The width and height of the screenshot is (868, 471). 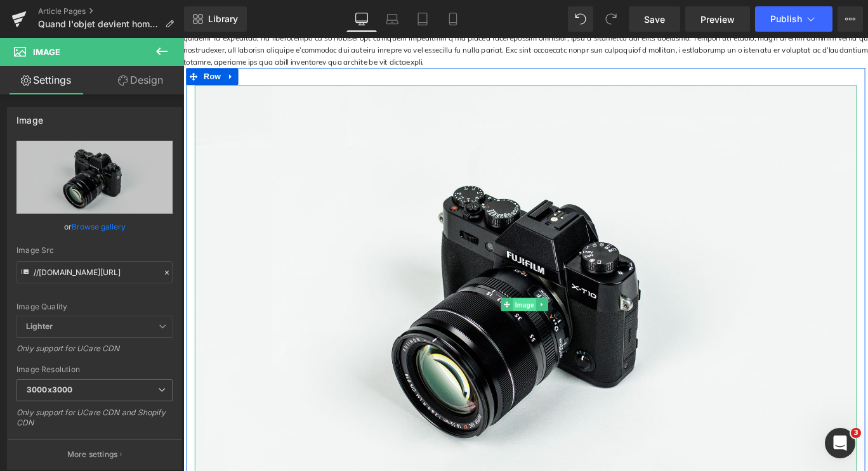 What do you see at coordinates (611, 19) in the screenshot?
I see `button: Redo` at bounding box center [611, 19].